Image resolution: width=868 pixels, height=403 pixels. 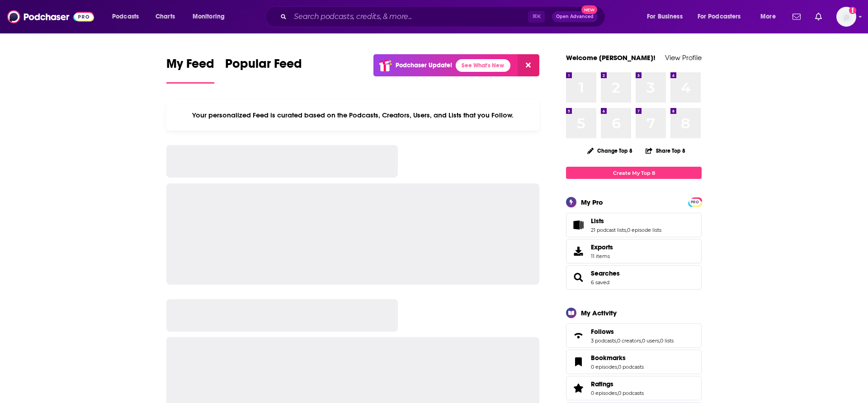 I want to click on a: 0 lists, so click(x=667, y=341).